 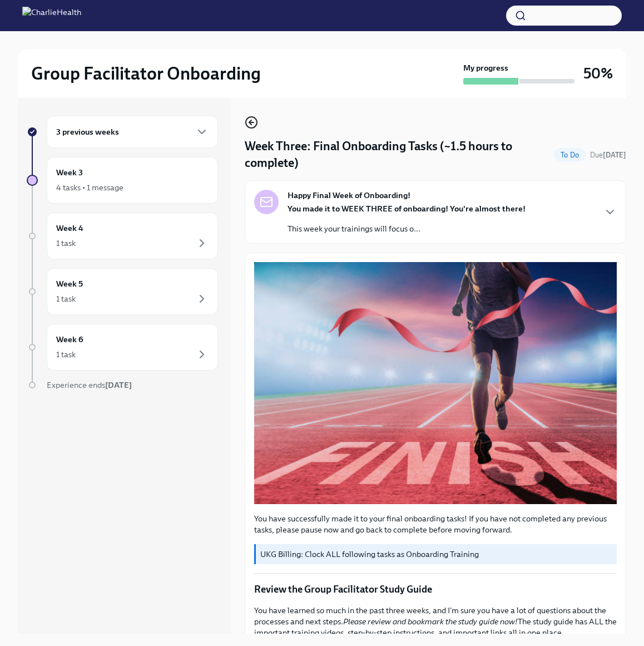 What do you see at coordinates (69, 339) in the screenshot?
I see `h6: Week 6` at bounding box center [69, 339].